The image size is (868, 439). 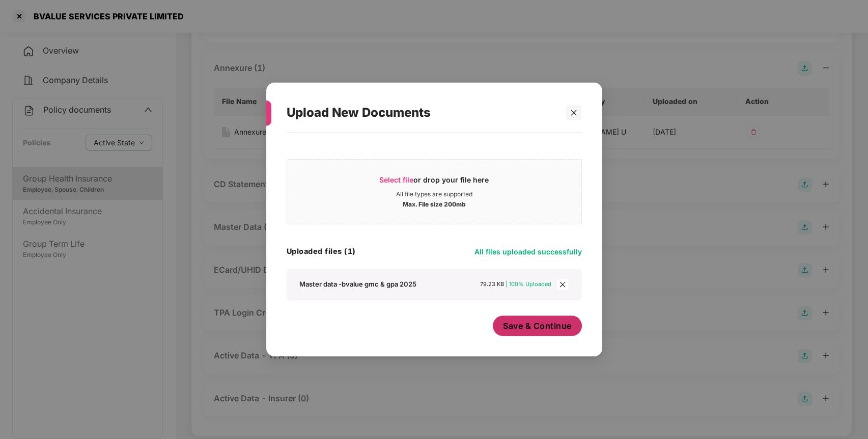 What do you see at coordinates (422, 113) in the screenshot?
I see `div: Upload New Documents` at bounding box center [422, 113].